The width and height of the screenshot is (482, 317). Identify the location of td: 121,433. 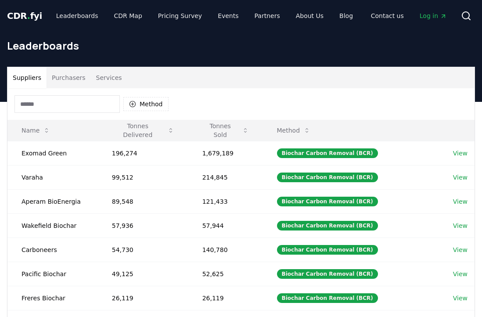
(226, 201).